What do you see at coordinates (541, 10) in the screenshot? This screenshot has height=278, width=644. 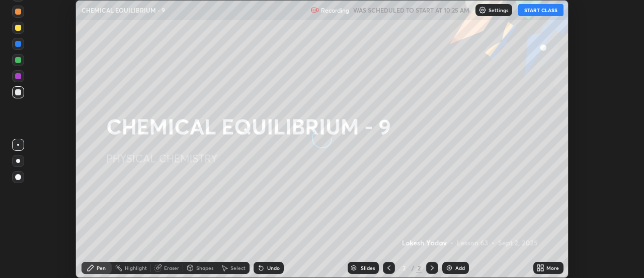 I see `button: START CLASS` at bounding box center [541, 10].